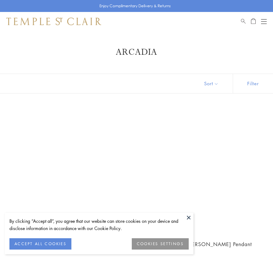 The width and height of the screenshot is (273, 259). I want to click on h1: Arcadia, so click(136, 52).